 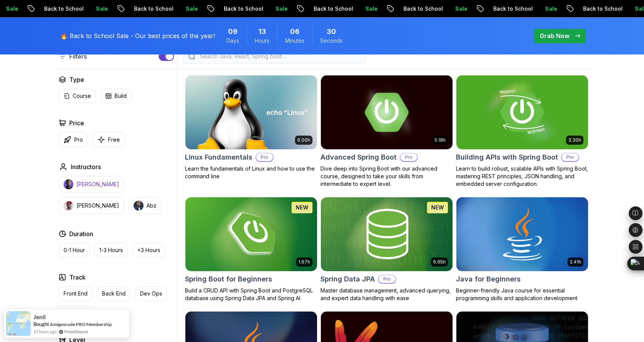 I want to click on button: Free, so click(x=108, y=140).